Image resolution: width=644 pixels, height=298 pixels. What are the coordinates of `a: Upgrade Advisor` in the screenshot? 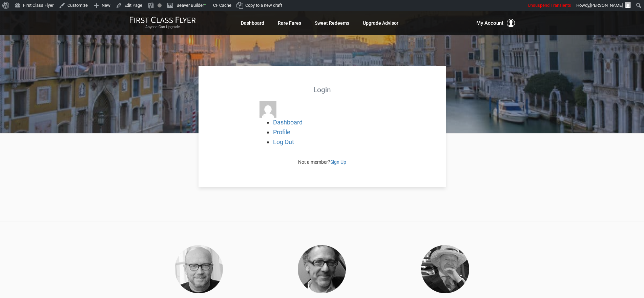 It's located at (381, 23).